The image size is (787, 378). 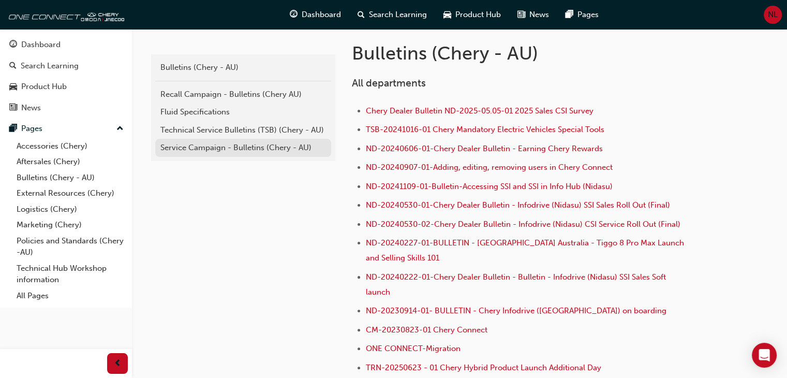 I want to click on a: Recall Campaign - Bulletins (Chery AU), so click(x=243, y=94).